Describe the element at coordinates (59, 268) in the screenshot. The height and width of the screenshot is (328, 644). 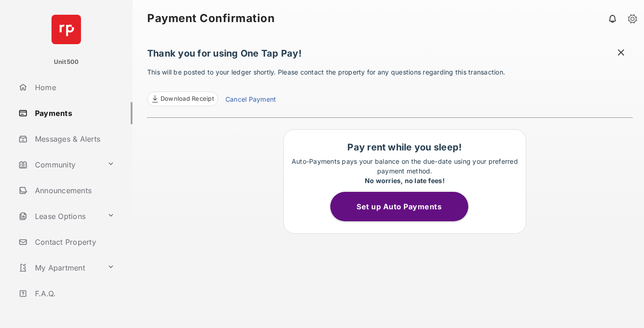
I see `a: My Apartment` at that location.